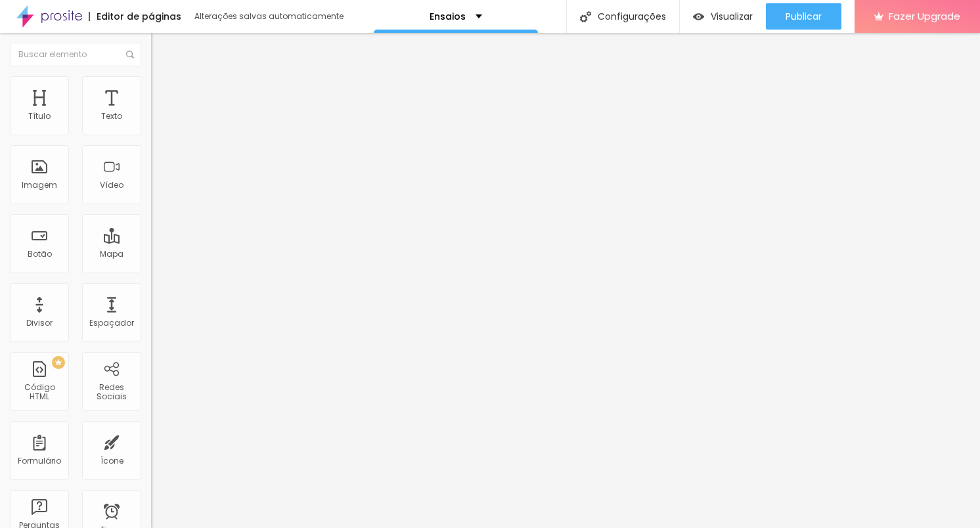 The image size is (980, 528). I want to click on button: Visualizar, so click(722, 17).